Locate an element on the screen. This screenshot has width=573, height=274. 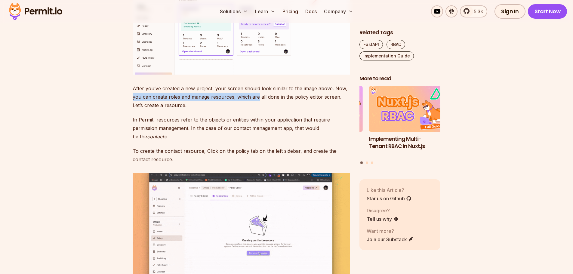
p: Want more? is located at coordinates (390, 231).